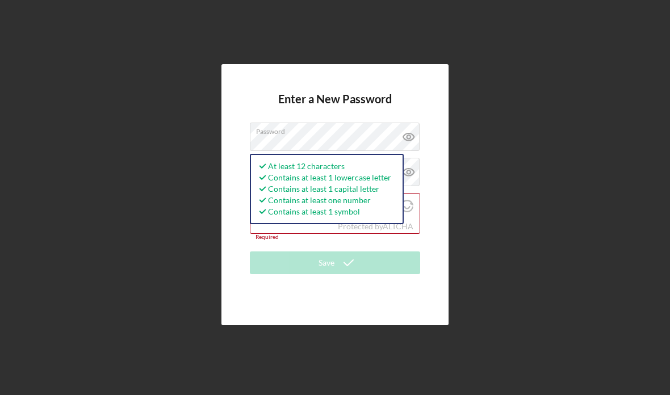 The width and height of the screenshot is (670, 395). What do you see at coordinates (324, 178) in the screenshot?
I see `div: Contains at least 1 lowercase letter` at bounding box center [324, 178].